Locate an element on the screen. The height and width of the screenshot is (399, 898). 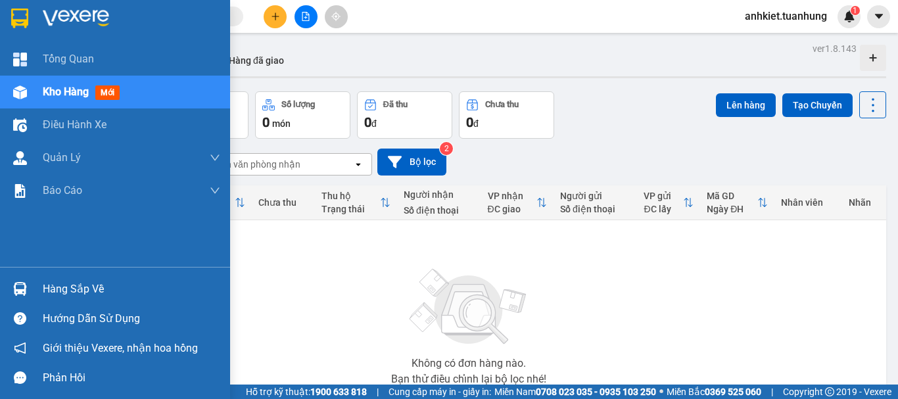
li: 02839.63.63.63 is located at coordinates (128, 53).